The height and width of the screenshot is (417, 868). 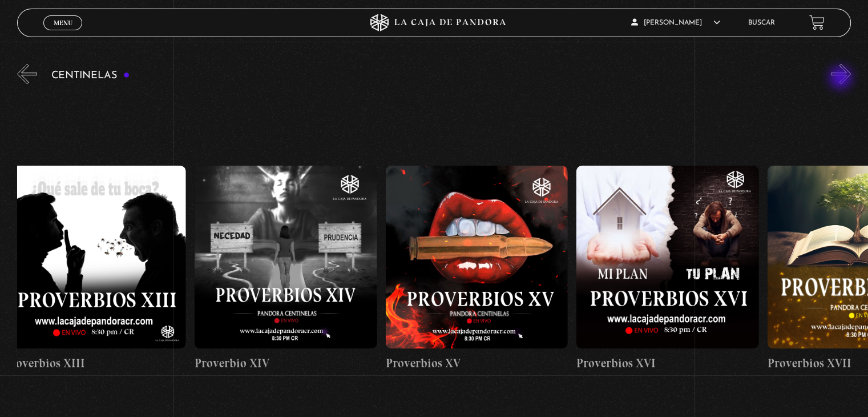 What do you see at coordinates (762, 23) in the screenshot?
I see `a: Buscar` at bounding box center [762, 23].